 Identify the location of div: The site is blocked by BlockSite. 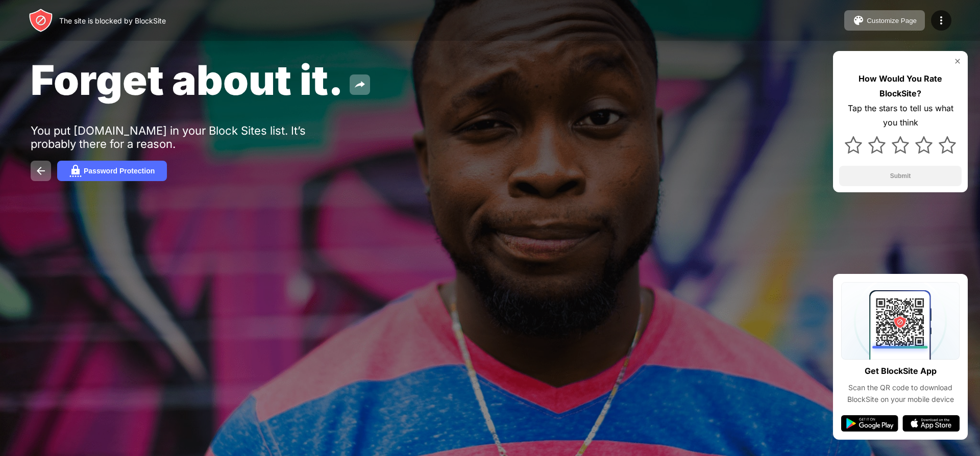
(112, 20).